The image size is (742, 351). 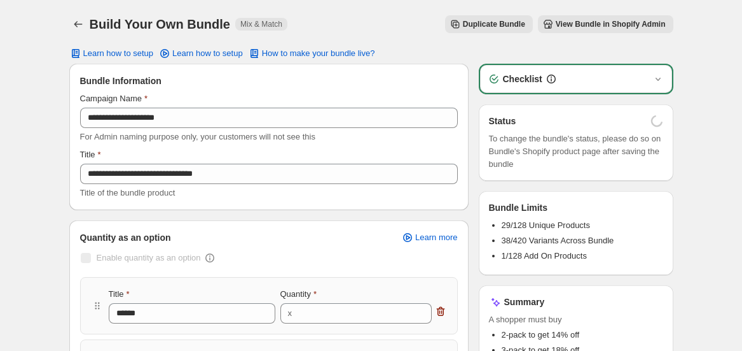 What do you see at coordinates (489, 24) in the screenshot?
I see `button: Duplicate Bundle` at bounding box center [489, 24].